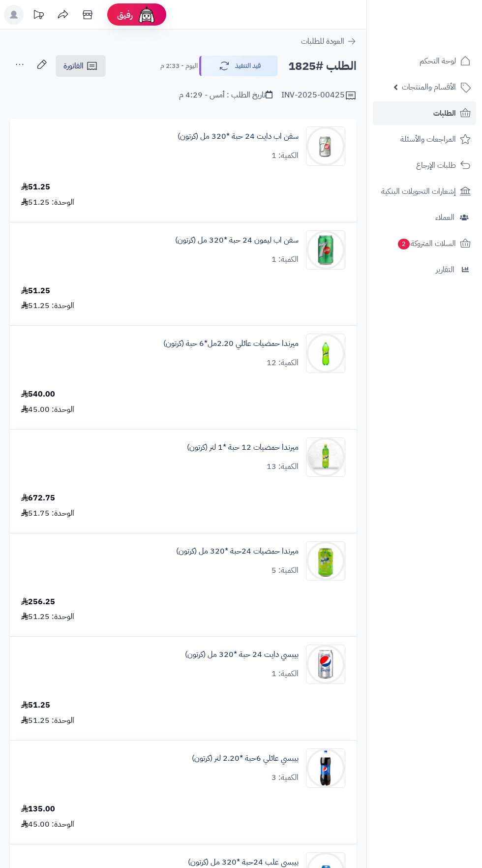  I want to click on div: 135.00, so click(38, 809).